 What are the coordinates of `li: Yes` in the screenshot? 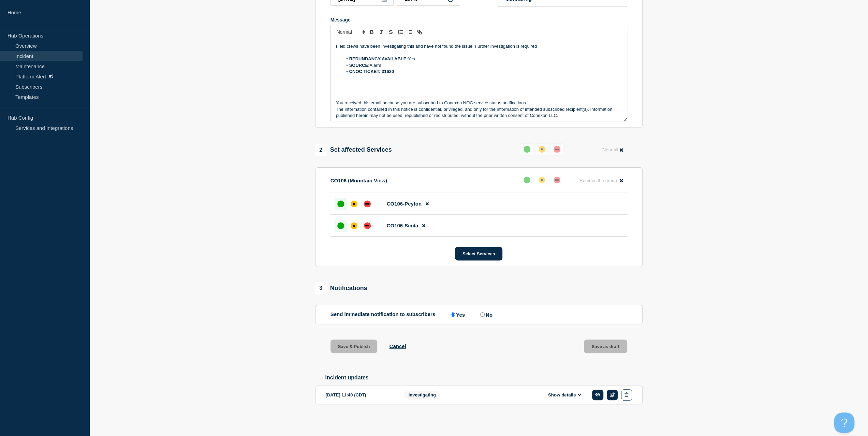 It's located at (482, 59).